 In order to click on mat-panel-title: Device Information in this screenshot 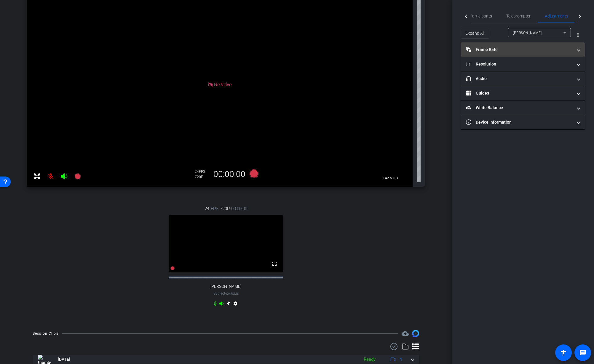, I will do `click(519, 122)`.